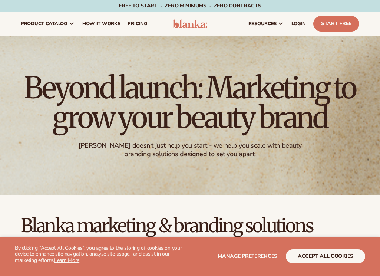 Image resolution: width=380 pixels, height=276 pixels. What do you see at coordinates (298, 24) in the screenshot?
I see `a: LOGIN` at bounding box center [298, 24].